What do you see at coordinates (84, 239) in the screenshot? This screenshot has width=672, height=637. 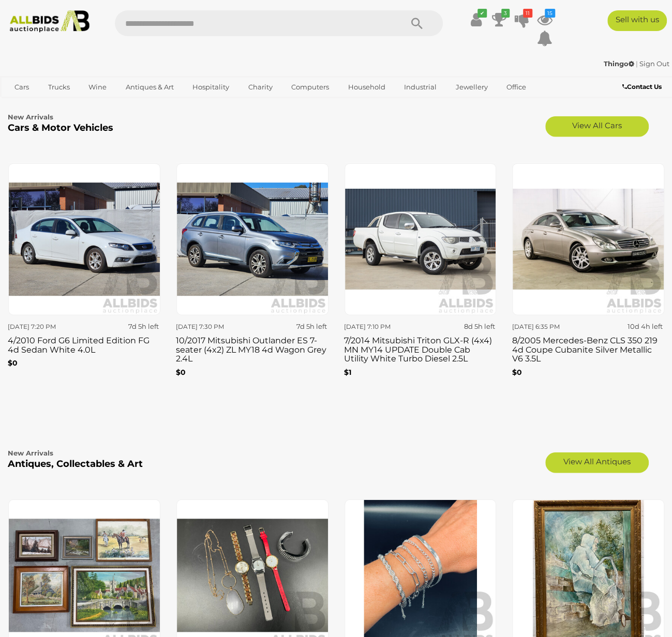 I see `img: 4/2010 Ford G6 Limited Edition FG 4d Sedan White 4.0L` at bounding box center [84, 239].